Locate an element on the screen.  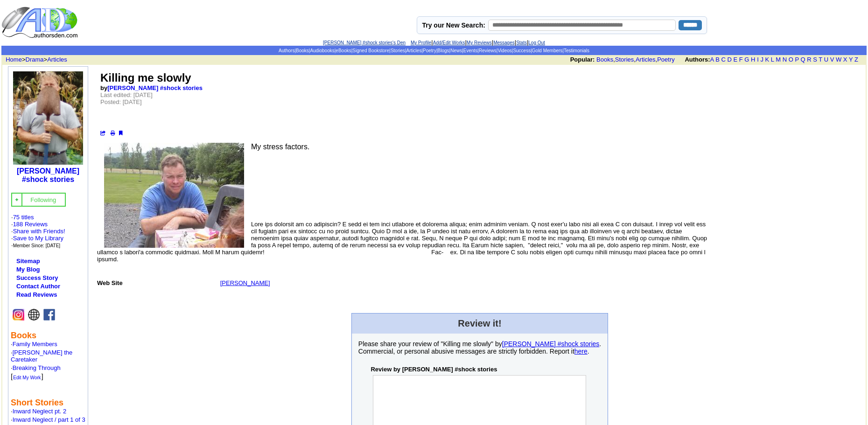
a: Inward Neglect pt. 2 is located at coordinates (39, 411).